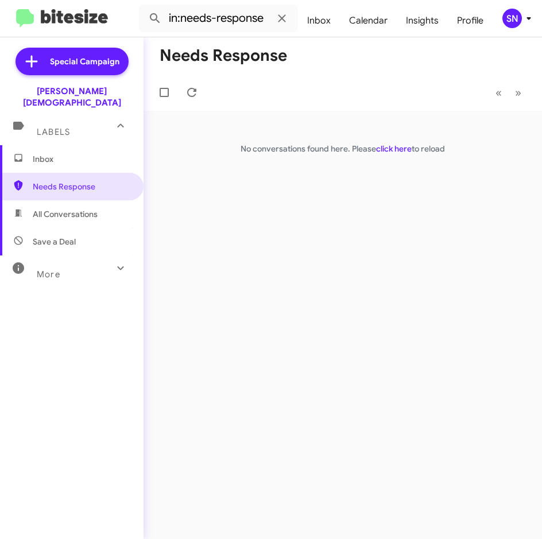 This screenshot has width=542, height=539. What do you see at coordinates (470, 21) in the screenshot?
I see `a: Profile` at bounding box center [470, 21].